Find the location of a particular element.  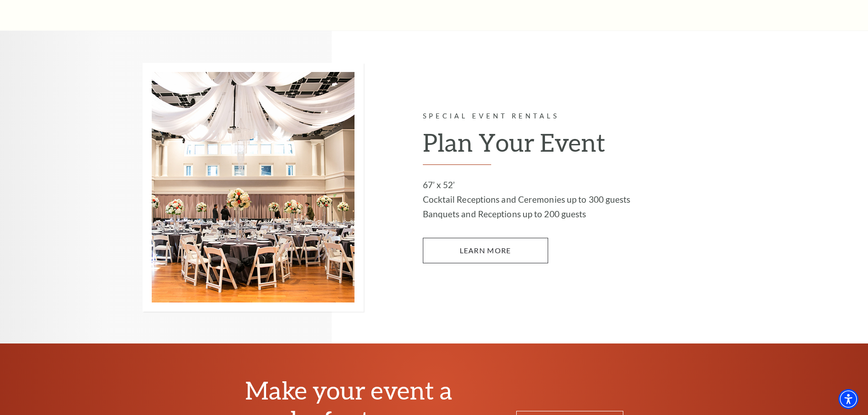

span: Banquets and Receptions up to 200 guests is located at coordinates (505, 214).